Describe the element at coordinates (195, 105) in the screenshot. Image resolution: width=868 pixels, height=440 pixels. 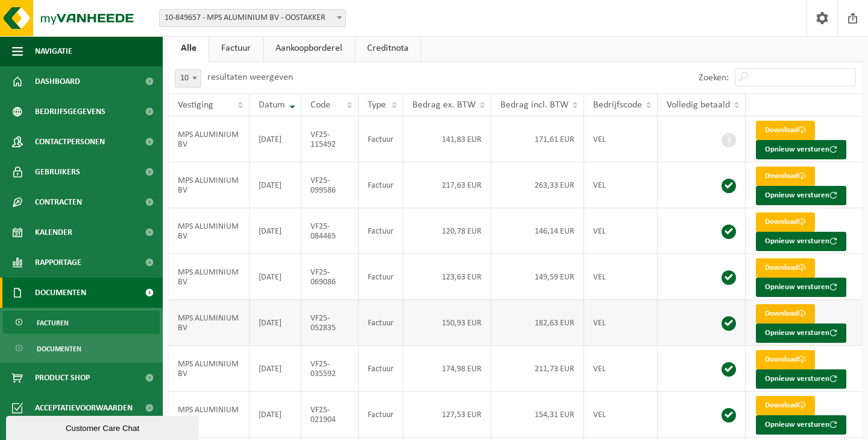
I see `span: Vestiging` at that location.